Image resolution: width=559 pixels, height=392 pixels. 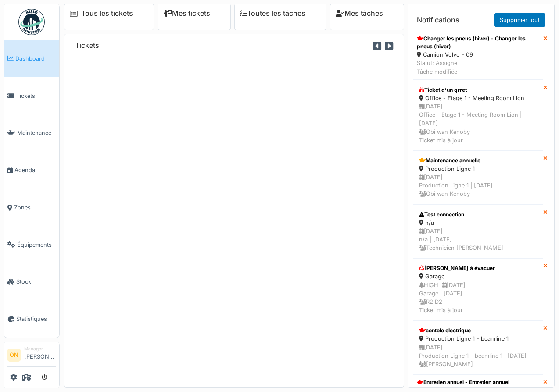 I want to click on a: Dashboard, so click(x=32, y=58).